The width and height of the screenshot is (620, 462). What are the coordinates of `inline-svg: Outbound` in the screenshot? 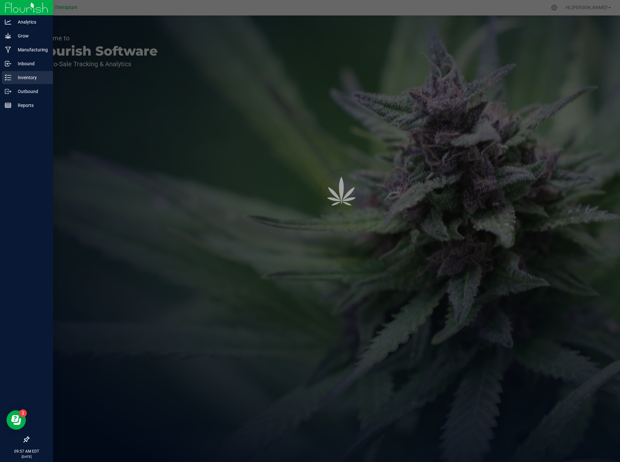 It's located at (8, 91).